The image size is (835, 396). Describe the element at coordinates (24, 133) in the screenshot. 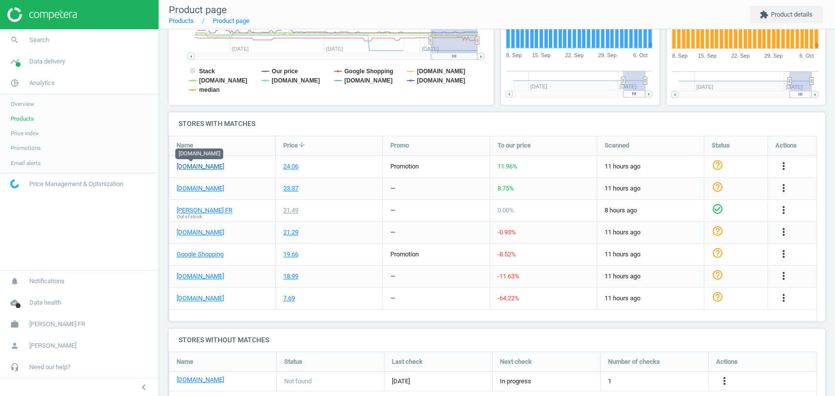

I see `span: Price index` at that location.